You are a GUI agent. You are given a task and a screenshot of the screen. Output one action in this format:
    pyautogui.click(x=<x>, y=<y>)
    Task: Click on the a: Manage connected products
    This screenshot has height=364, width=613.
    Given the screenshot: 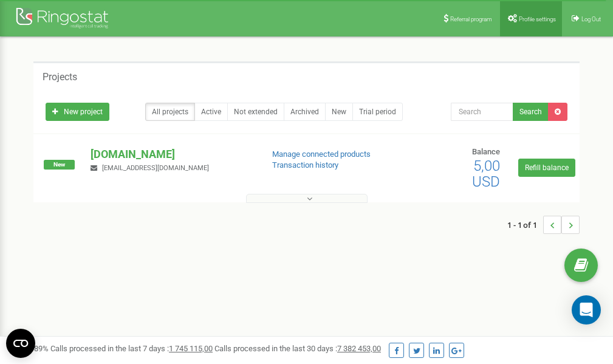 What is the action you would take?
    pyautogui.click(x=322, y=154)
    